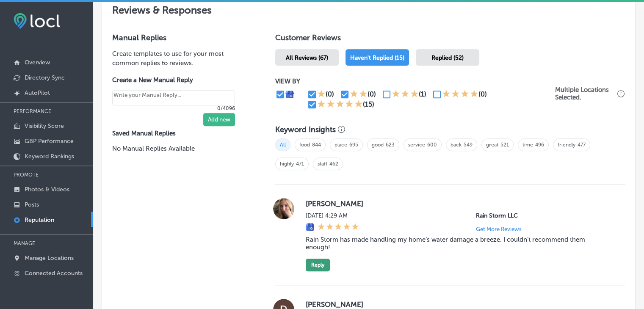 This screenshot has width=644, height=309. Describe the element at coordinates (415, 81) in the screenshot. I see `p: VIEW BY` at that location.